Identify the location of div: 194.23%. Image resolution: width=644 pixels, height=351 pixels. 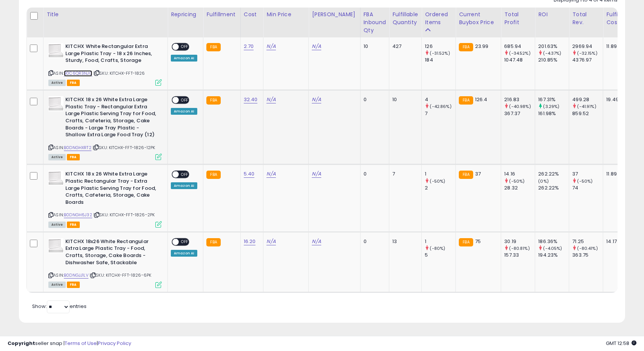
(553, 255).